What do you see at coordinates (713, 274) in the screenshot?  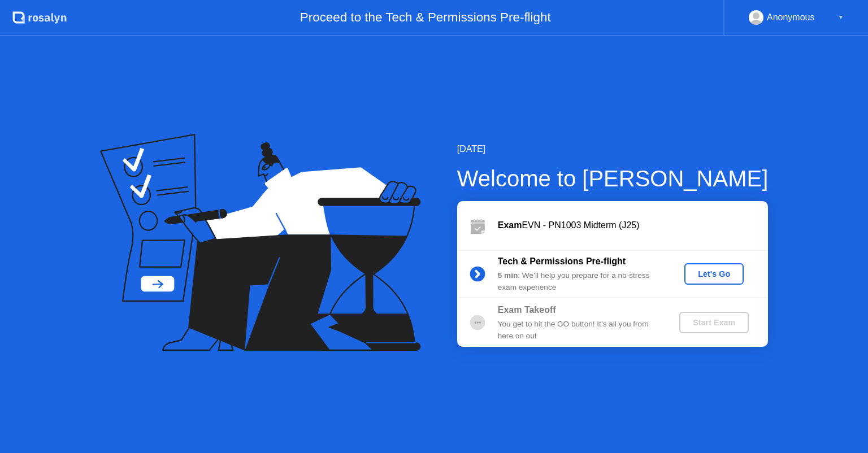 I see `button: Let's Go` at bounding box center [713, 274].